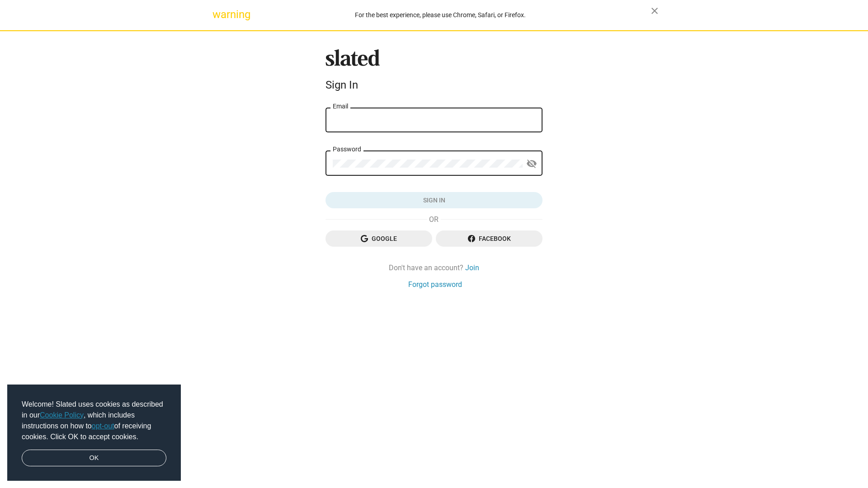  I want to click on a: dismiss cookie message, so click(94, 458).